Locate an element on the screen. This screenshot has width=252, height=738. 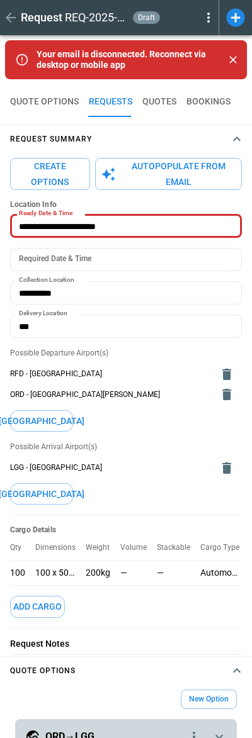
h6: Cargo Details is located at coordinates (126, 530).